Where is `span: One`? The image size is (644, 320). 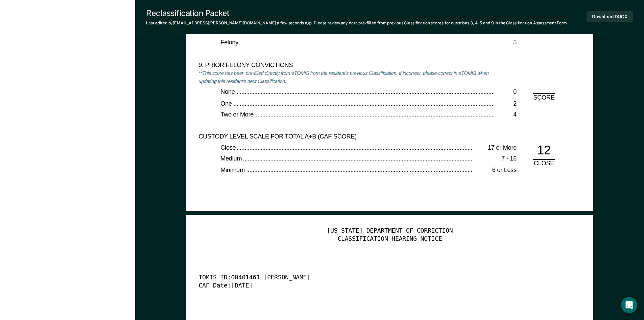
span: One is located at coordinates (227, 103).